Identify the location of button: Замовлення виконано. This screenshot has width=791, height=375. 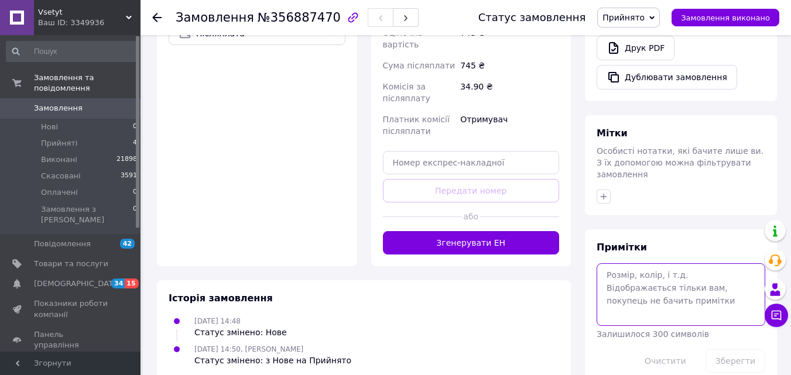
(726, 18).